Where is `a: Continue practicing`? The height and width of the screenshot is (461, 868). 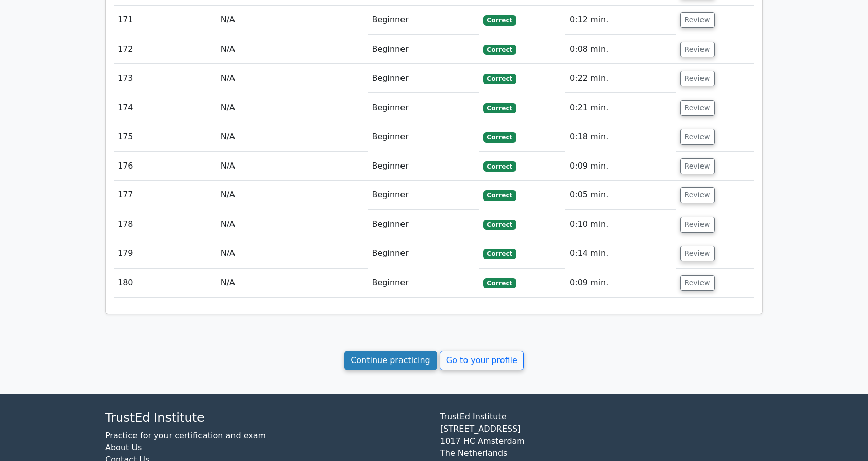
a: Continue practicing is located at coordinates (390, 361).